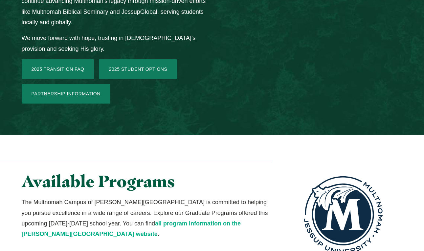  Describe the element at coordinates (138, 69) in the screenshot. I see `a: 2025 Student Options` at that location.